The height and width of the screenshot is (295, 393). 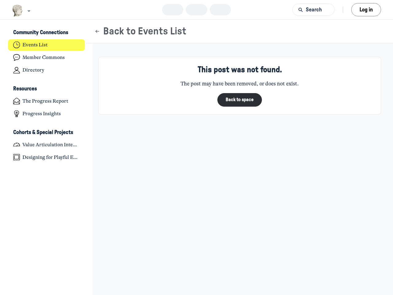 What do you see at coordinates (240, 100) in the screenshot?
I see `button: Back to space` at bounding box center [240, 100].